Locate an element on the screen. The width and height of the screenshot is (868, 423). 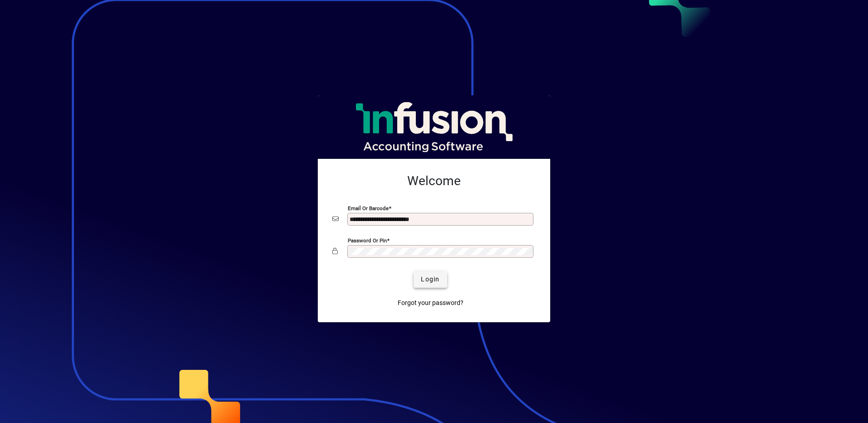
mat-label: Password or Pin is located at coordinates (367, 240).